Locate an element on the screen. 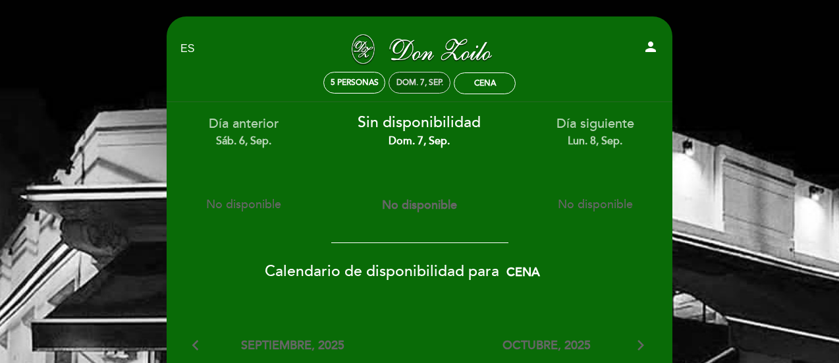 The image size is (839, 363). span: octubre, 2025 is located at coordinates (547, 346).